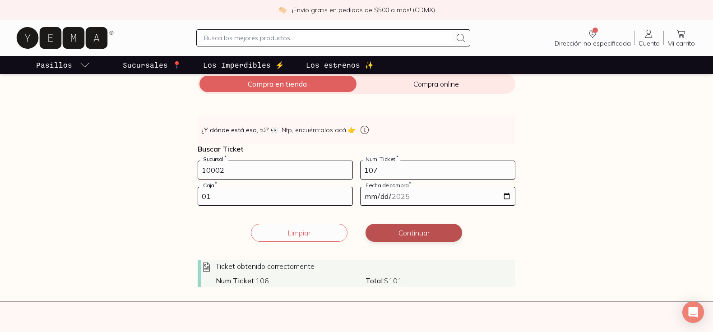  I want to click on p: Los estrenos ✨, so click(340, 65).